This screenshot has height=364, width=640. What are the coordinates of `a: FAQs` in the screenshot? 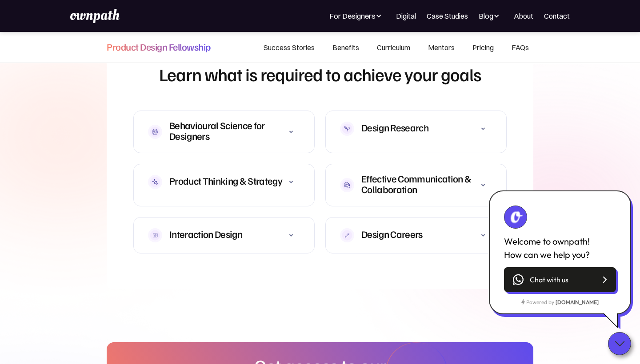 It's located at (518, 47).